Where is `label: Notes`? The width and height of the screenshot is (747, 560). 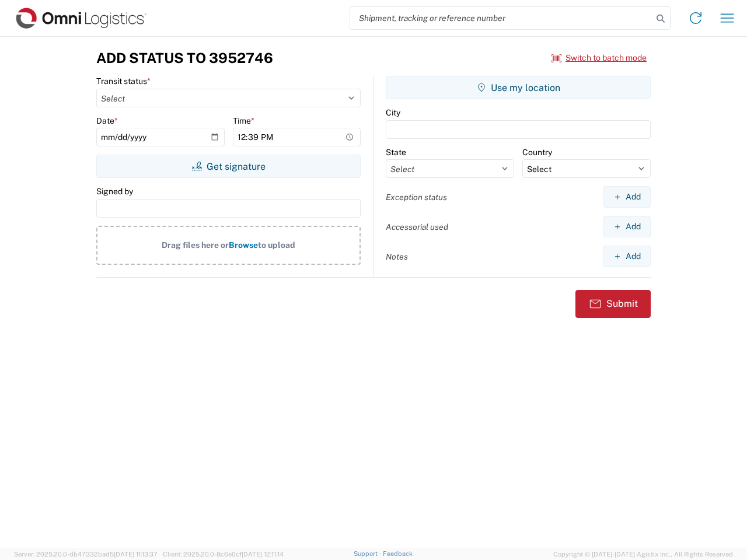
label: Notes is located at coordinates (397, 257).